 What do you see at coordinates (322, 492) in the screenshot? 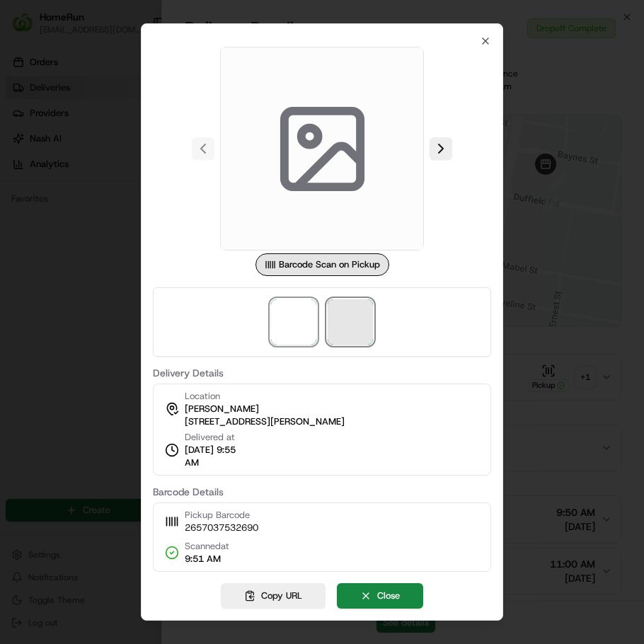
I see `label: Barcode Details` at bounding box center [322, 492].